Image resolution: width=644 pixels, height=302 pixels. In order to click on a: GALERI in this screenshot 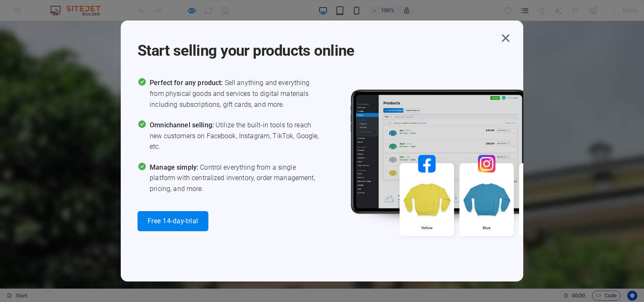, I will do `click(294, 84)`.